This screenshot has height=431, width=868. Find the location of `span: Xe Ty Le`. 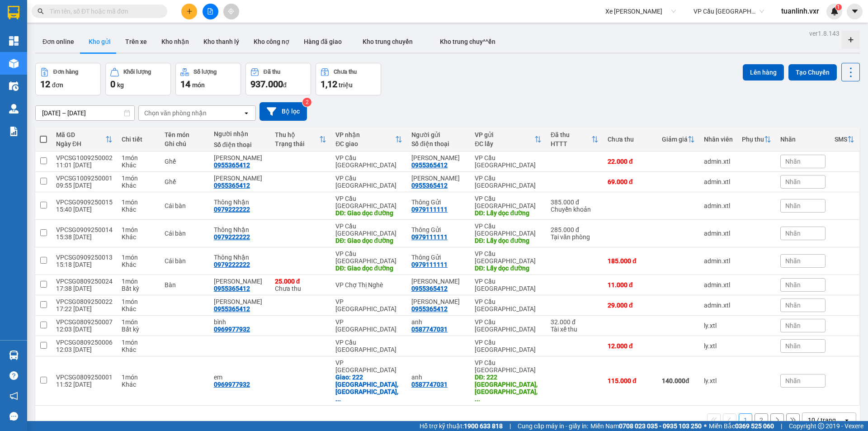

span: Xe Ty Le is located at coordinates (640, 11).